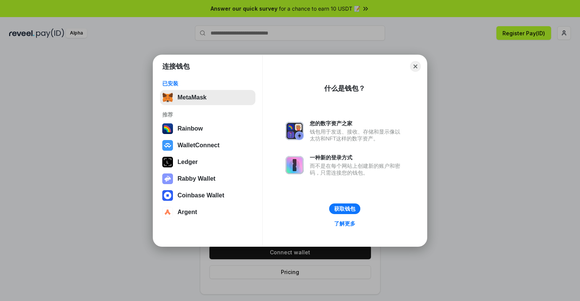  Describe the element at coordinates (198, 146) in the screenshot. I see `div: WalletConnect` at that location.